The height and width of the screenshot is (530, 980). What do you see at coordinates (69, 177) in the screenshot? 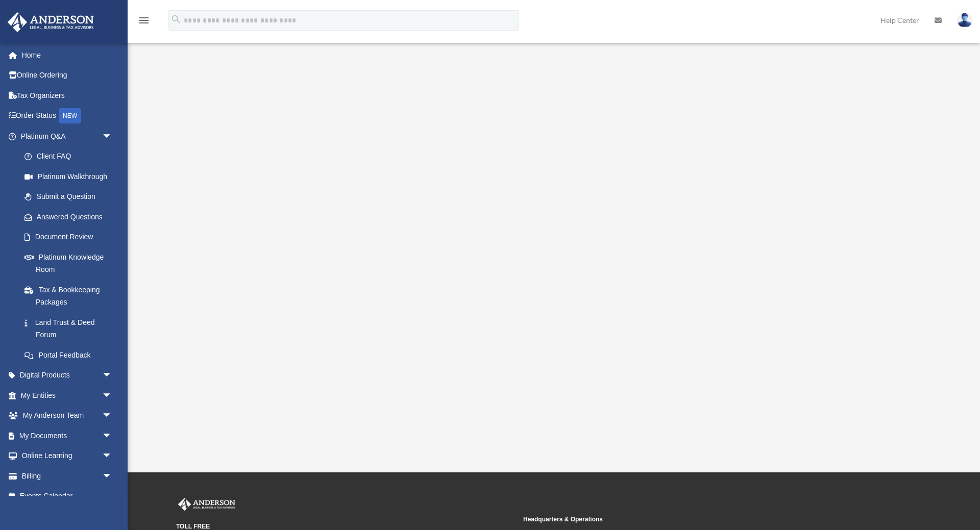
I see `a: Platinum Walkthrough` at bounding box center [69, 177].